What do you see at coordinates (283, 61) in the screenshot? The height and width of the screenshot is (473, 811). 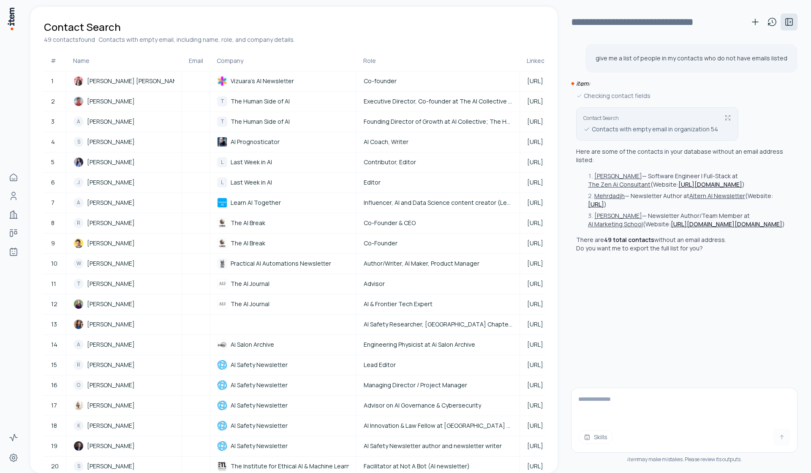 I see `div: Company` at bounding box center [283, 61].